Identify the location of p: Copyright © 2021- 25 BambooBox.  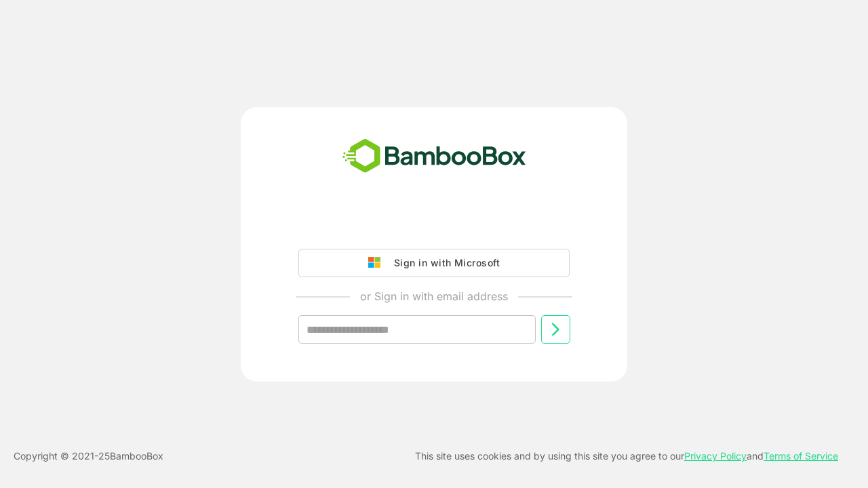
(88, 456).